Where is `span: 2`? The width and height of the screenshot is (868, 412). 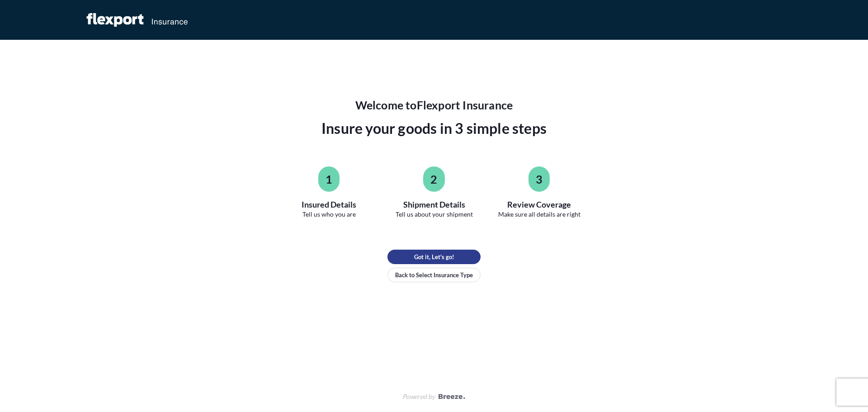
span: 2 is located at coordinates (433, 179).